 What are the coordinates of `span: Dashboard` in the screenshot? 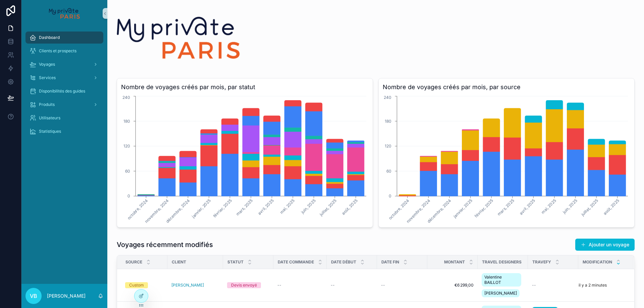 It's located at (49, 38).